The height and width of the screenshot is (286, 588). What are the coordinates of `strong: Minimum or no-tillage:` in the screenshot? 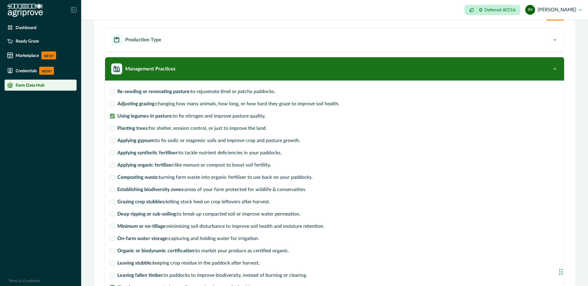 It's located at (142, 226).